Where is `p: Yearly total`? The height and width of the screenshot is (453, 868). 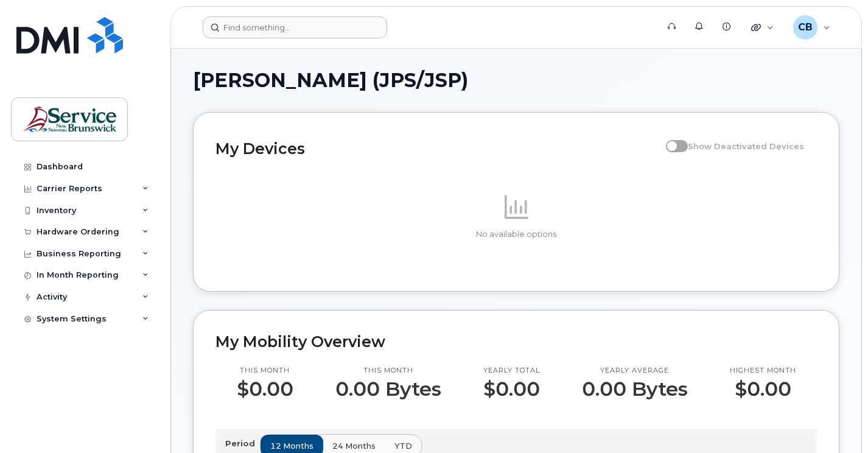 p: Yearly total is located at coordinates (512, 371).